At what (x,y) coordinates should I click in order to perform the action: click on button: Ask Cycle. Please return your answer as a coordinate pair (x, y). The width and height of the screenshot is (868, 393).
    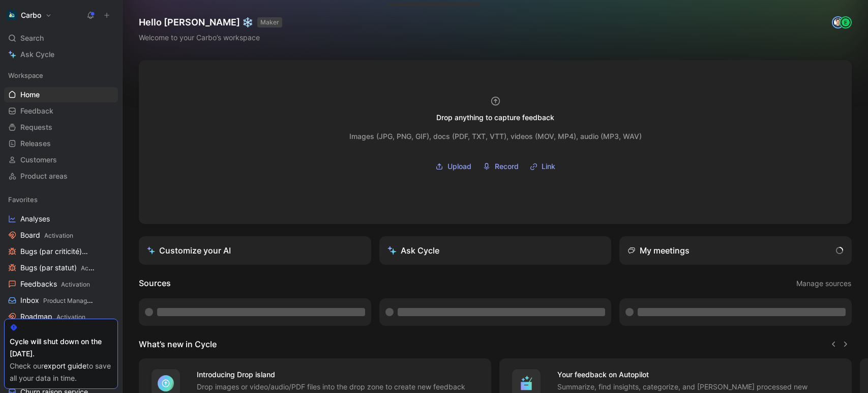
    Looking at the image, I should click on (496, 250).